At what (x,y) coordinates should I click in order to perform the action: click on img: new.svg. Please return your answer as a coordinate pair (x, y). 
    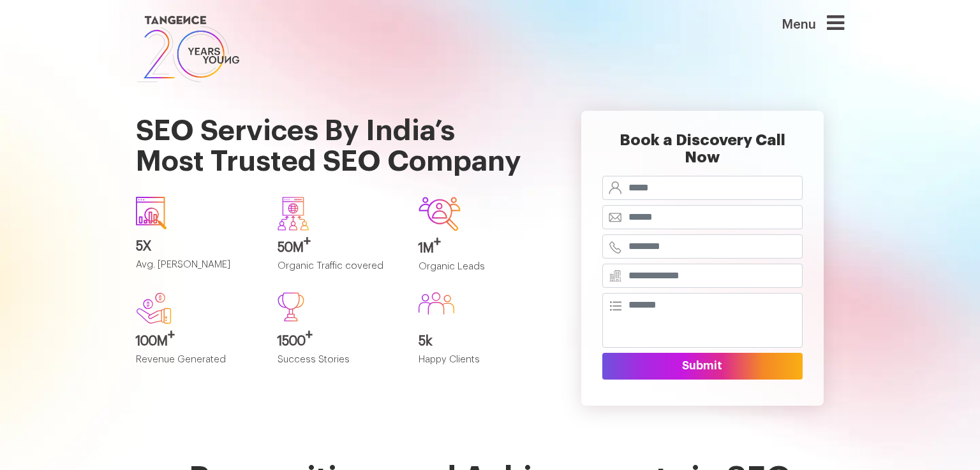
    Looking at the image, I should click on (154, 309).